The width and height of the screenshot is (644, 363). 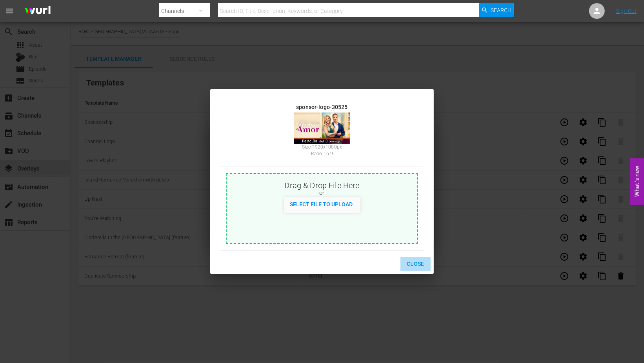 What do you see at coordinates (626, 11) in the screenshot?
I see `a: Sign Out` at bounding box center [626, 11].